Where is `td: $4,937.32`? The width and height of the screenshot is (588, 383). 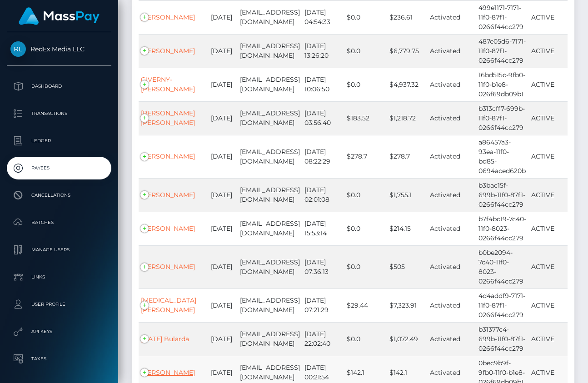 td: $4,937.32 is located at coordinates (407, 85).